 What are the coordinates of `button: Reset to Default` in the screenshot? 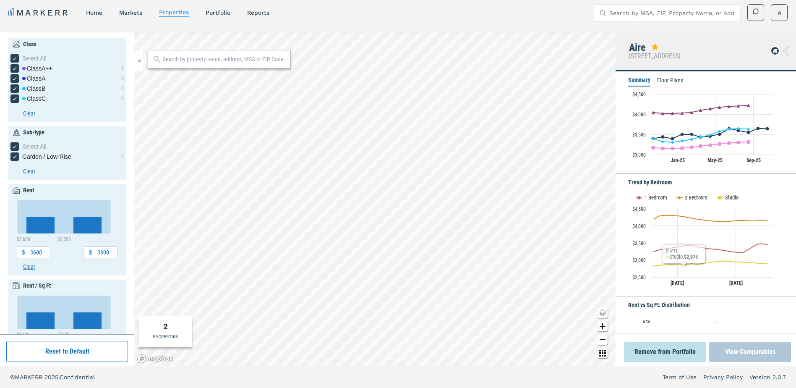 It's located at (67, 351).